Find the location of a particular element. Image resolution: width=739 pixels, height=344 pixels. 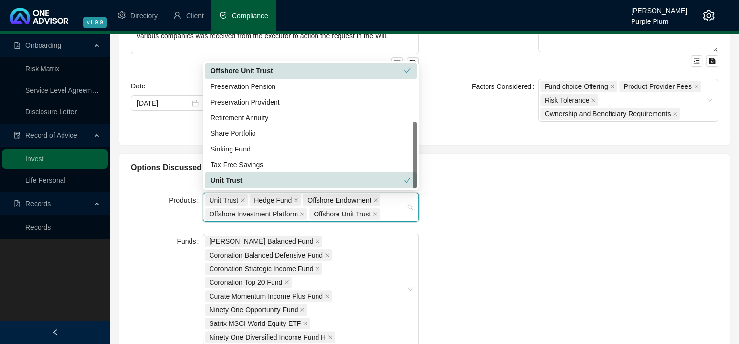

a: Life Personal is located at coordinates (45, 180).